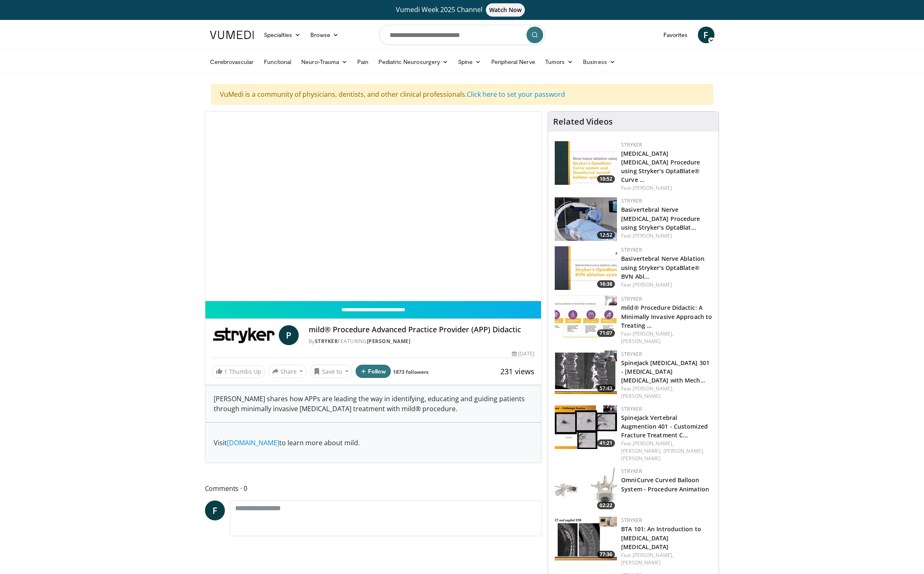 This screenshot has width=924, height=574. Describe the element at coordinates (289, 335) in the screenshot. I see `a: P` at that location.